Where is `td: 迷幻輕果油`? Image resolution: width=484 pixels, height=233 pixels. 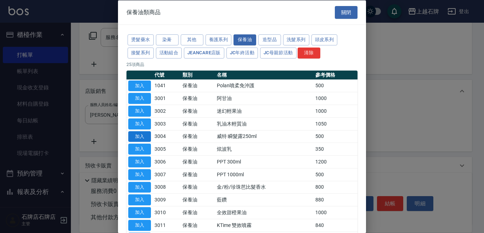
td: 迷幻輕果油 is located at coordinates (264, 111).